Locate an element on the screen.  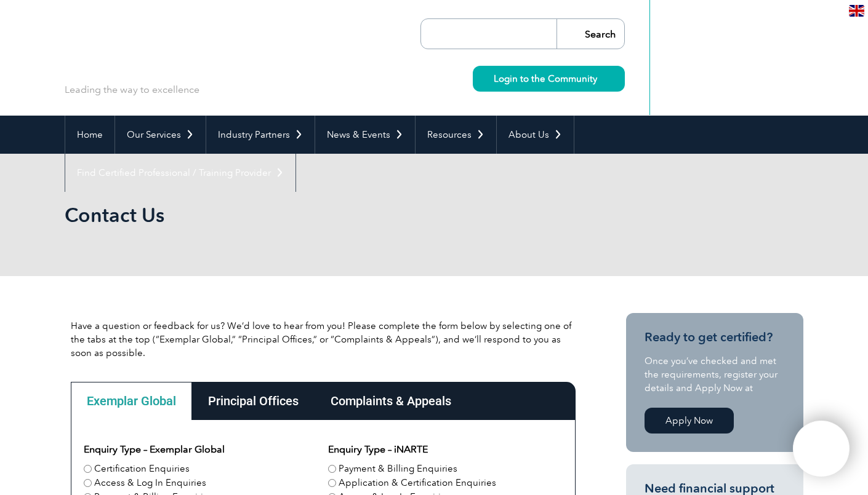
p: Have a question or feedback for us? We’d love to hear from you! Please complete the form below by... is located at coordinates (323, 340).